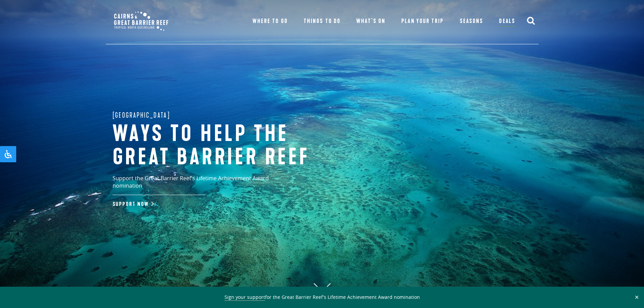  I want to click on a: Support Now, so click(133, 204).